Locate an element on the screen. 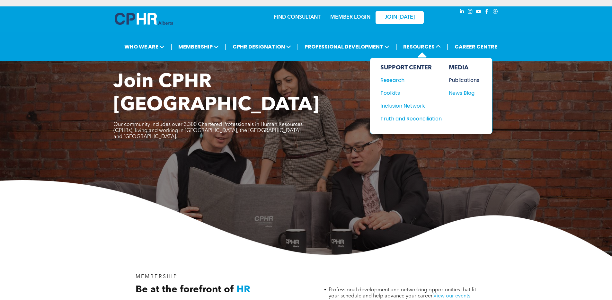 The image size is (612, 300). span: WHO WE ARE is located at coordinates (144, 47).